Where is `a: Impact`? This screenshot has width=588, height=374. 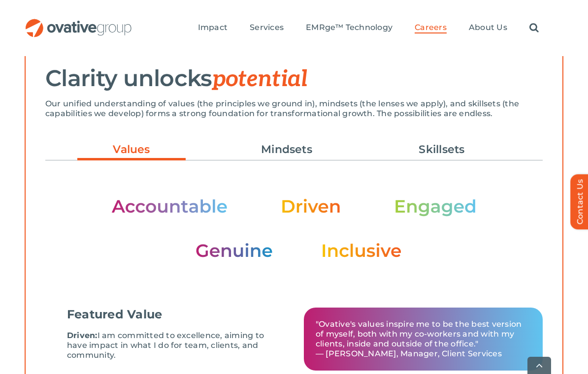
a: Impact is located at coordinates (213, 28).